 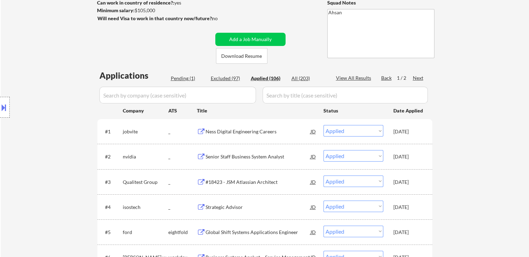 I want to click on strong: Minimum salary:, so click(x=116, y=10).